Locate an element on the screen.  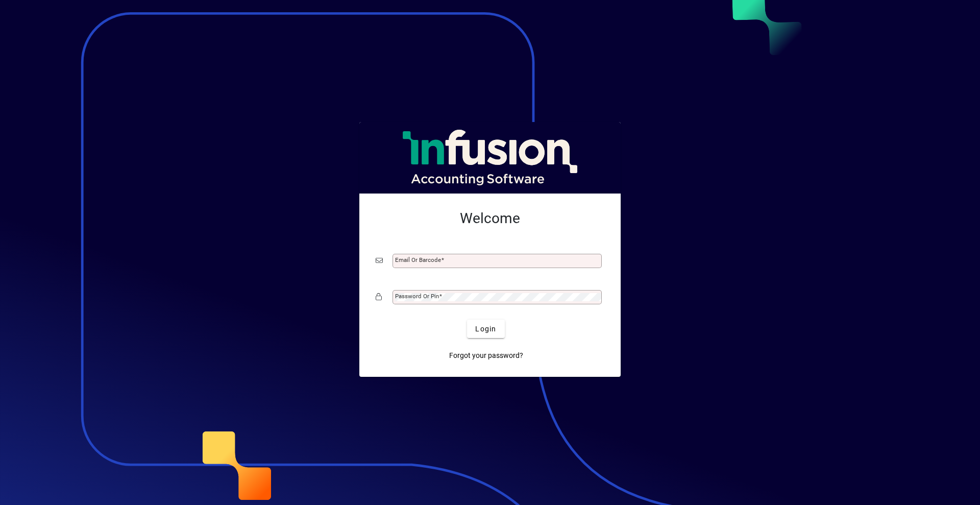
button: Login is located at coordinates (485, 328).